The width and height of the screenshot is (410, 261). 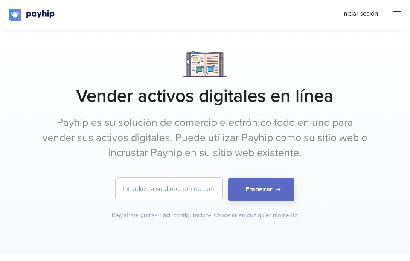 I want to click on div: Fácil configuración, so click(x=186, y=216).